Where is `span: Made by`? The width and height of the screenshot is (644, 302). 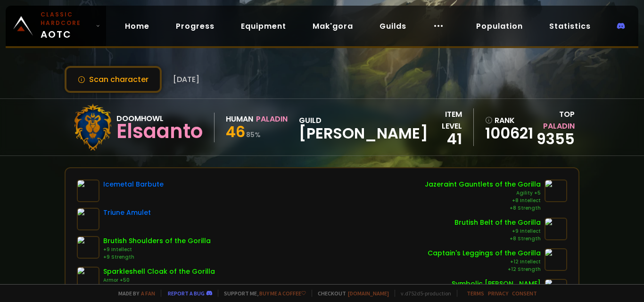
span: Made by is located at coordinates (134, 293).